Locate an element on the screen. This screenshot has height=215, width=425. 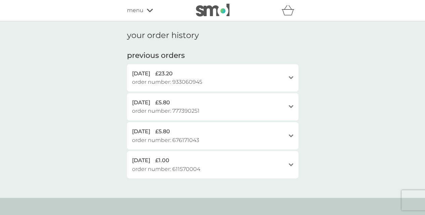
span: order number: 777390251 is located at coordinates (166, 111).